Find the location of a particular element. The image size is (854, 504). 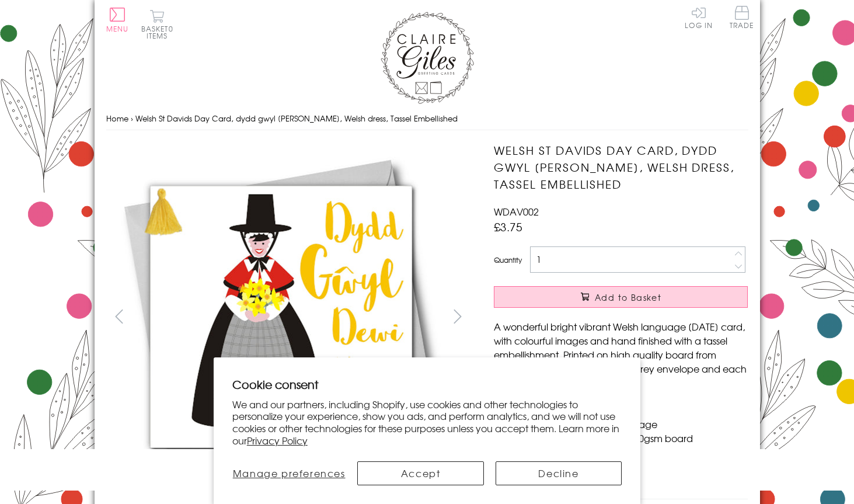

button: Accept is located at coordinates (420, 473).